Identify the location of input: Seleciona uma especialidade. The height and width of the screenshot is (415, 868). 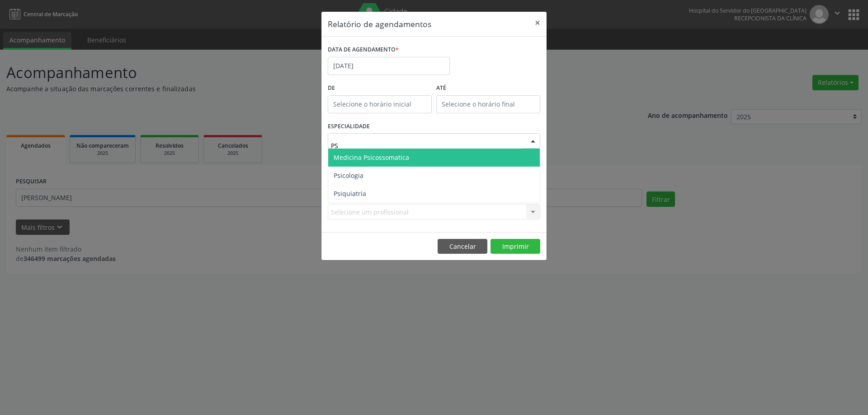
(426, 146).